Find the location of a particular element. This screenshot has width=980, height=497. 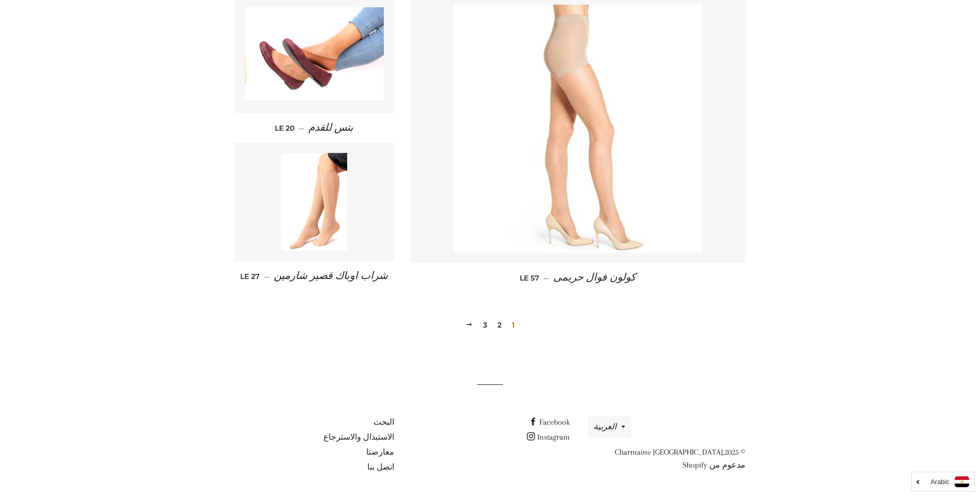

a: Instagram is located at coordinates (548, 437).